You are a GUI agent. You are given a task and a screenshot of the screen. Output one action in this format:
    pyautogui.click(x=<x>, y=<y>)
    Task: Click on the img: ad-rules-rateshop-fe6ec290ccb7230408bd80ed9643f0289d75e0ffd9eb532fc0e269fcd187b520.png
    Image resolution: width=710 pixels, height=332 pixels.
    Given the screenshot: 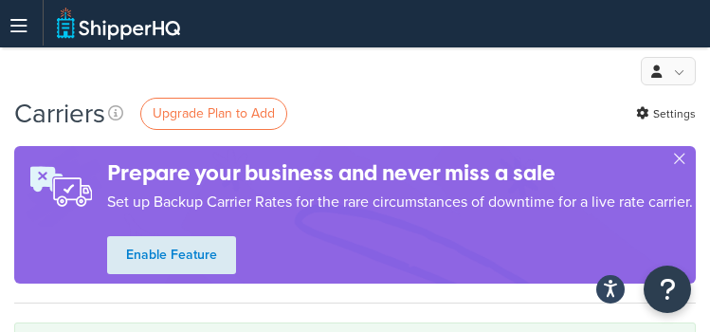 What is the action you would take?
    pyautogui.click(x=61, y=186)
    